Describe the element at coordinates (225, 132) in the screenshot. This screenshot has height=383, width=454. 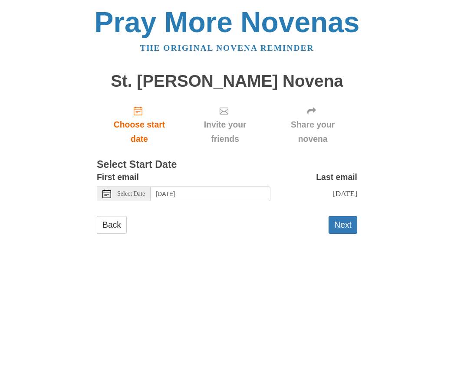
I see `span: Invite your friends` at that location.